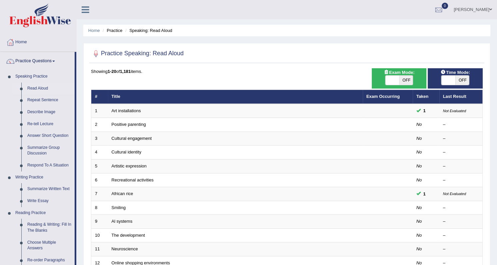  I want to click on a: Reading Practice, so click(43, 213).